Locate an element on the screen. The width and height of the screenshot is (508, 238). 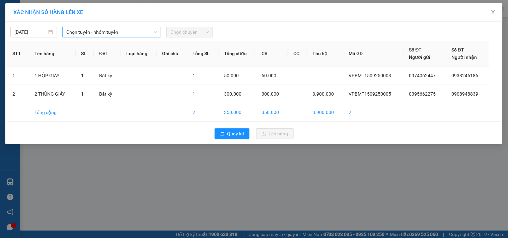
span: VPBMT1509250003 is located at coordinates (370, 76).